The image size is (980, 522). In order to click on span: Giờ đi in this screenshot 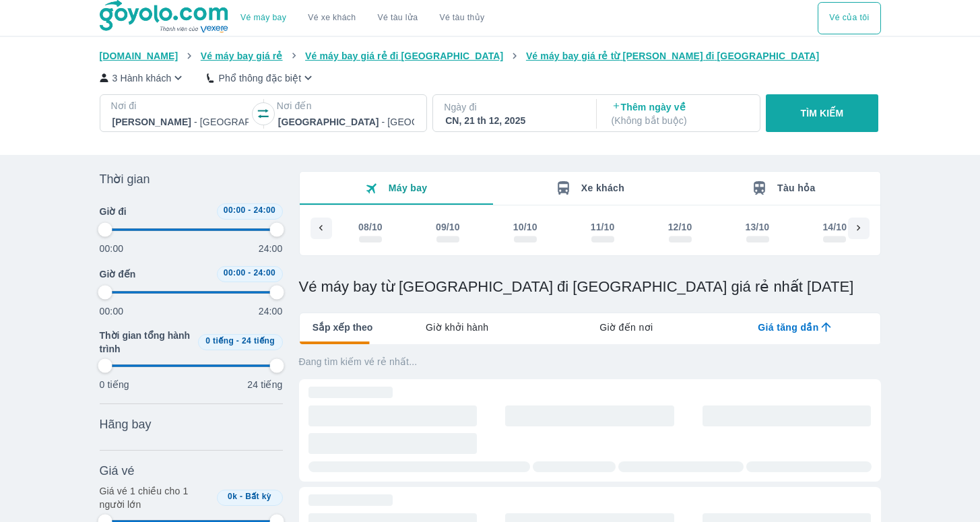, I will do `click(114, 212)`.